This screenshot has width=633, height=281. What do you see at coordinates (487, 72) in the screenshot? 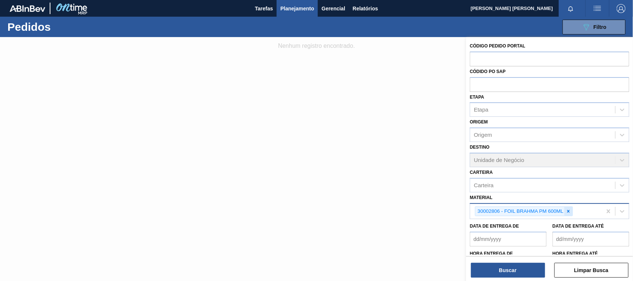
I see `label: Códido PO SAP` at bounding box center [487, 72].